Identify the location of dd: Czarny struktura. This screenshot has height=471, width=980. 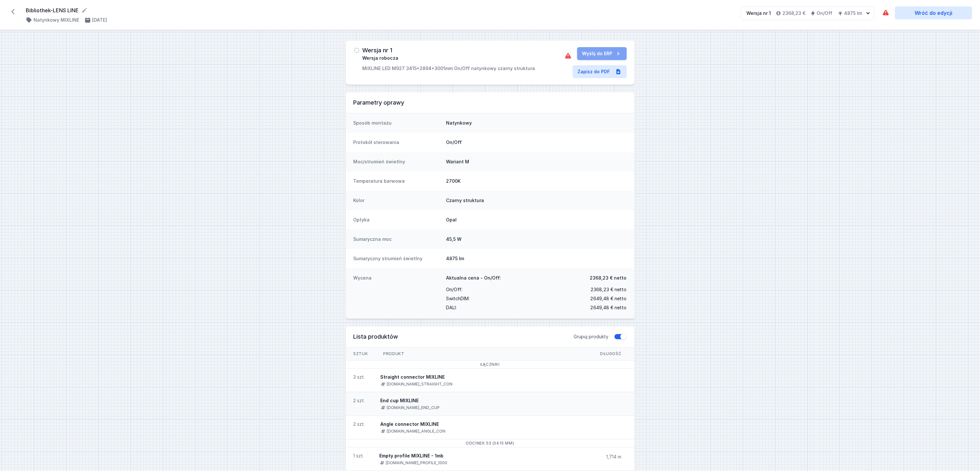
(536, 201).